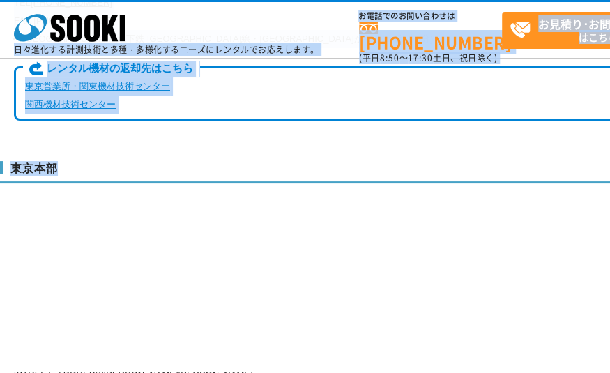 This screenshot has height=373, width=610. I want to click on a: 東京営業所・関東機材技術センター, so click(98, 86).